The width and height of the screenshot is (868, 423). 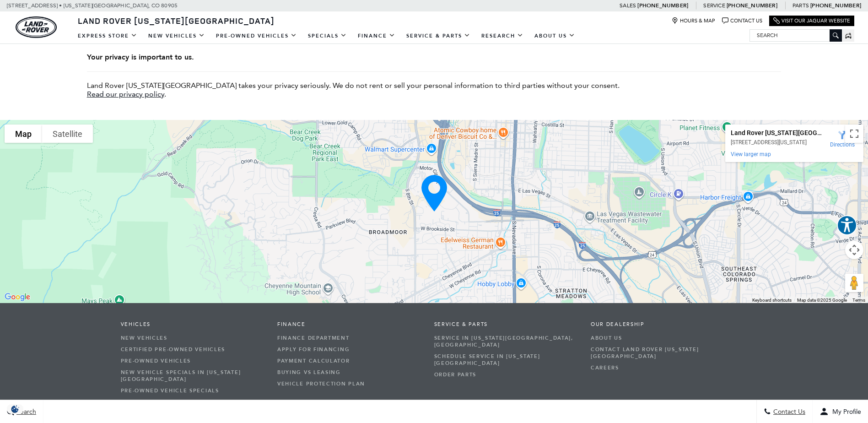 What do you see at coordinates (17, 297) in the screenshot?
I see `img: Google` at bounding box center [17, 297].